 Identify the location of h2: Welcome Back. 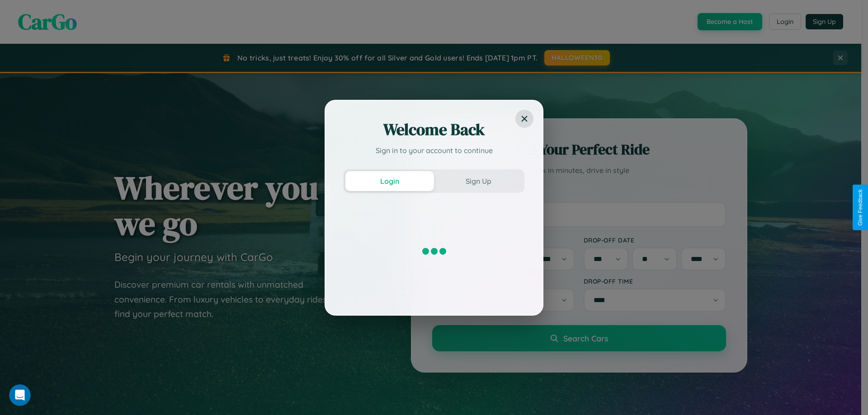
(434, 129).